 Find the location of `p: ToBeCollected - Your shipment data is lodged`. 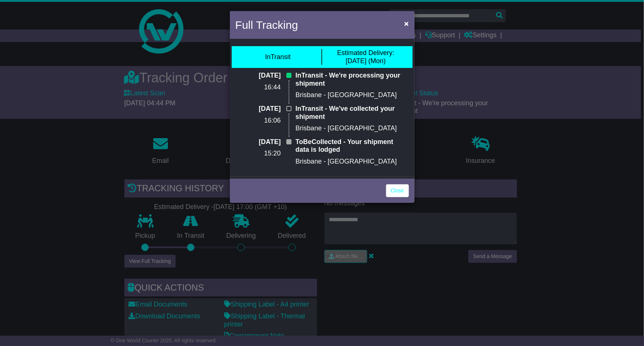

p: ToBeCollected - Your shipment data is lodged is located at coordinates (352, 146).